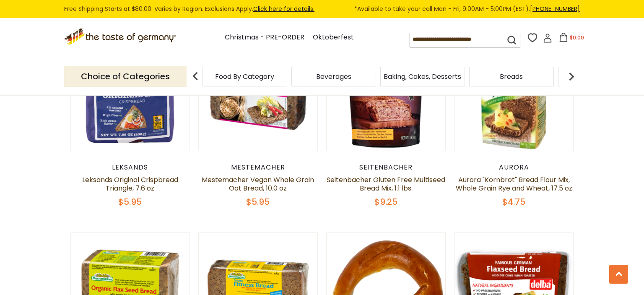 This screenshot has height=295, width=644. Describe the element at coordinates (511, 76) in the screenshot. I see `span: Breads` at that location.